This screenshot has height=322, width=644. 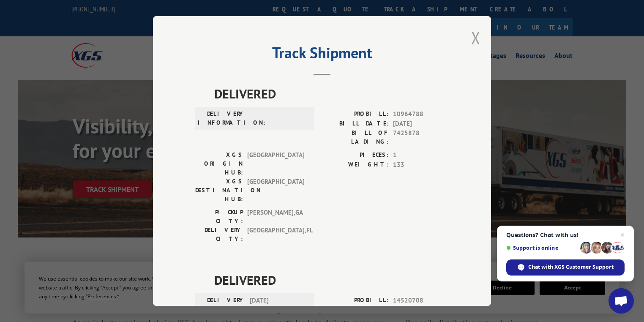 What do you see at coordinates (421, 114) in the screenshot?
I see `span: 10964788` at bounding box center [421, 114].